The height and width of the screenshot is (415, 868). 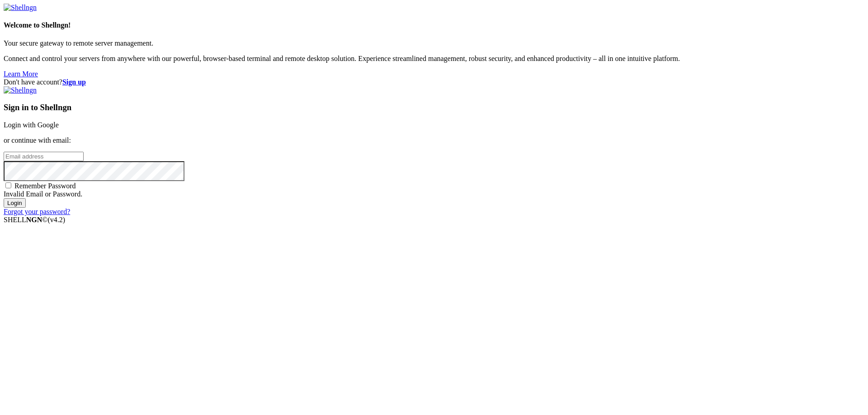 What do you see at coordinates (434, 108) in the screenshot?
I see `h3: Sign in to Shellngn` at bounding box center [434, 108].